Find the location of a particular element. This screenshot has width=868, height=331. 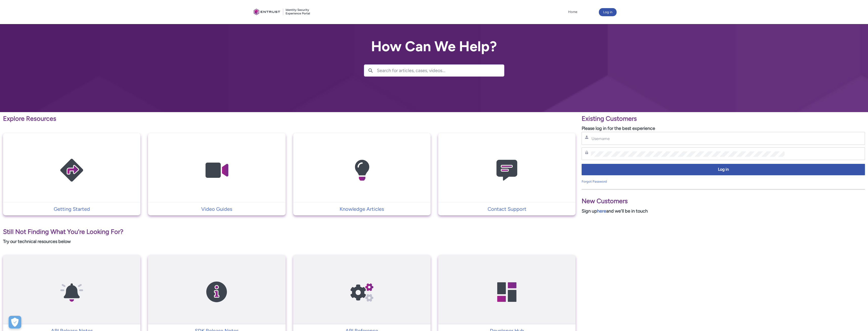

button: Search is located at coordinates (370, 70).